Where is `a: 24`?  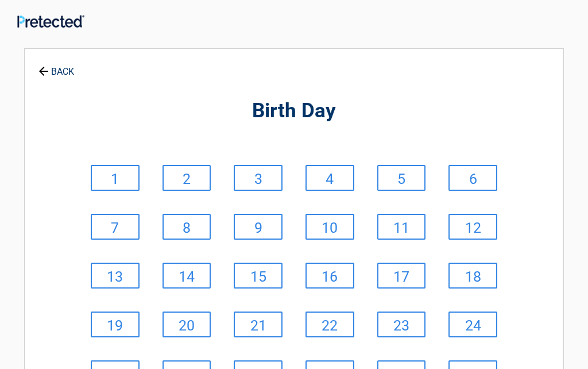 a: 24 is located at coordinates (472, 324).